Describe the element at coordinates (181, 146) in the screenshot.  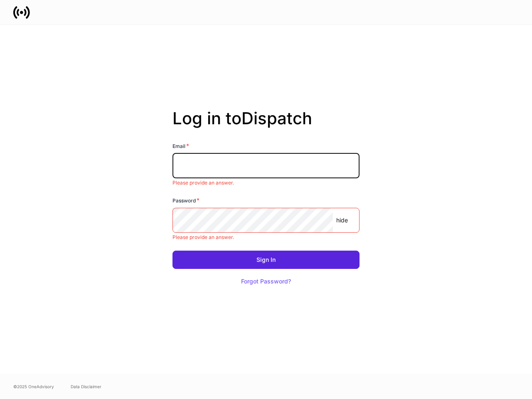
I see `h6: Email` at that location.